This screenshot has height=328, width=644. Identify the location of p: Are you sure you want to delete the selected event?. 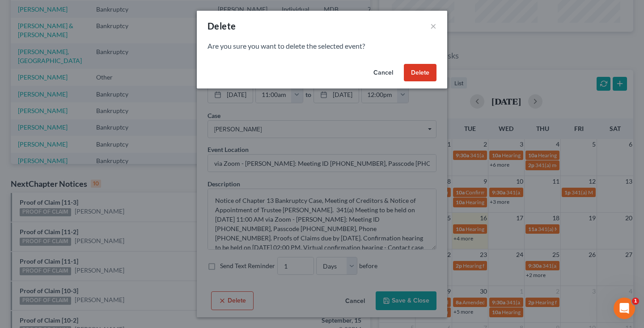
(322, 46).